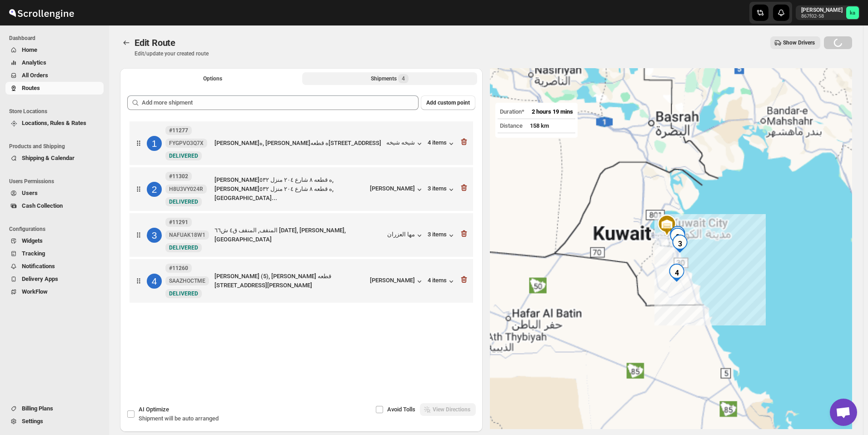 The height and width of the screenshot is (435, 868). Describe the element at coordinates (38, 266) in the screenshot. I see `span: Notifications` at that location.